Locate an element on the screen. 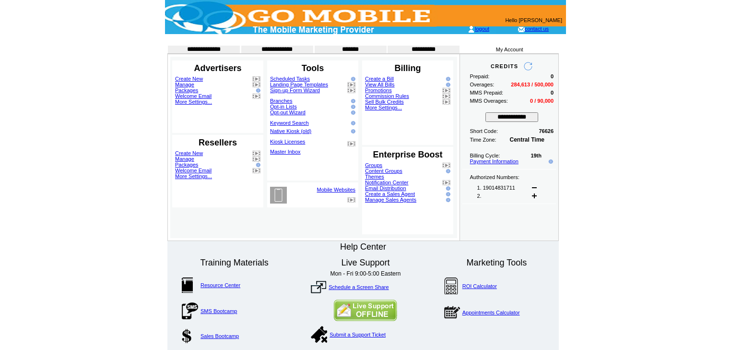 This screenshot has height=350, width=731. a: Scheduled Tasks is located at coordinates (290, 79).